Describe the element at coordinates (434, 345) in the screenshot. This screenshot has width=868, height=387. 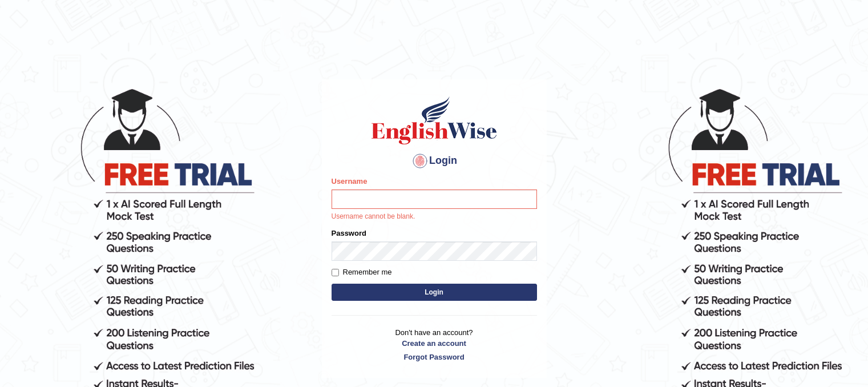
I see `p: Don't have an account?` at that location.